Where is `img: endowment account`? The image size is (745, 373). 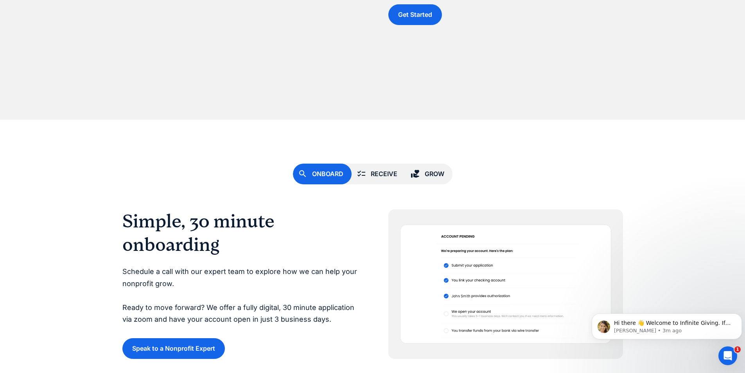 img: endowment account is located at coordinates (505, 284).